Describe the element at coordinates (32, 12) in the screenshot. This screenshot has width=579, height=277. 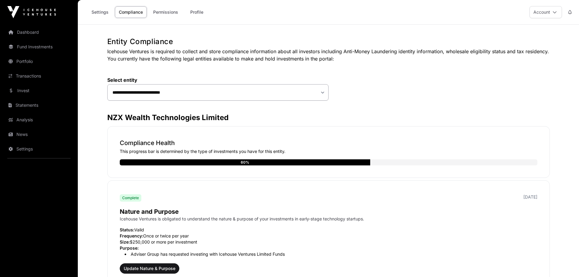
I see `img: Icehouse Ventures Logo` at that location.